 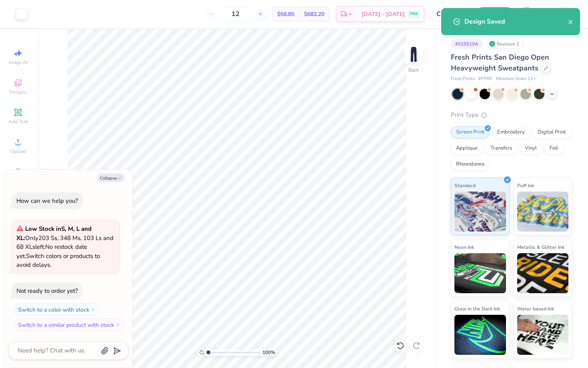 What do you see at coordinates (18, 92) in the screenshot?
I see `span: Designs` at bounding box center [18, 92].